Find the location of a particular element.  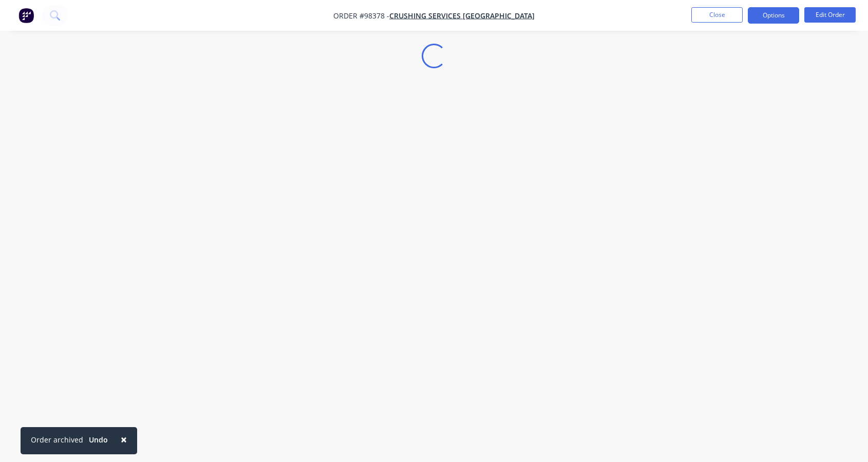

div: Order archived is located at coordinates (57, 440).